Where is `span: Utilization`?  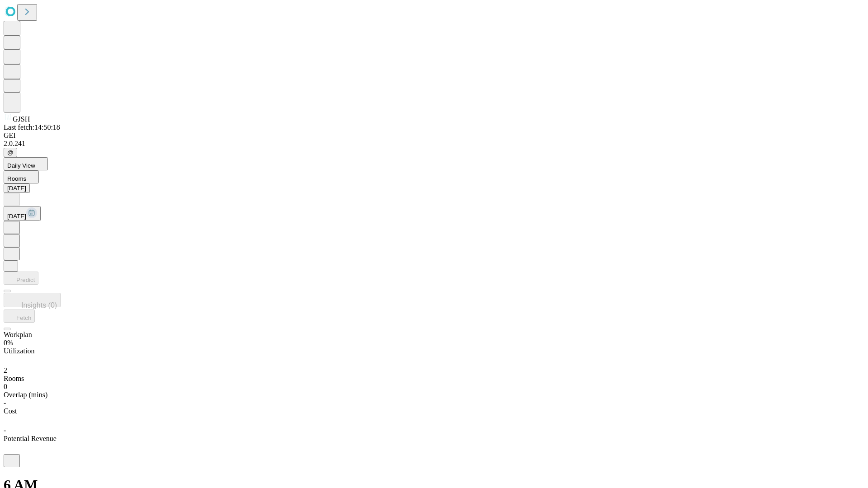
span: Utilization is located at coordinates (19, 351).